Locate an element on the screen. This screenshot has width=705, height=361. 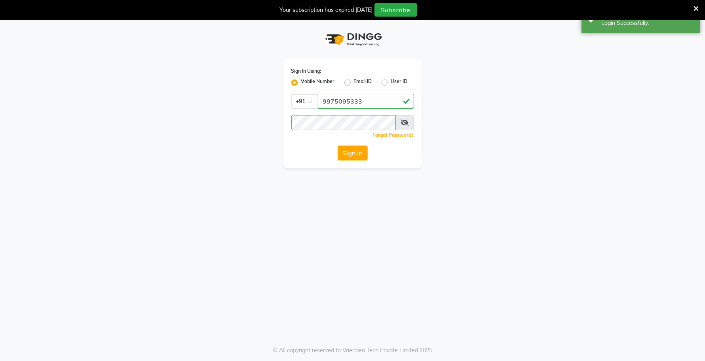
button: Subscribe is located at coordinates (396, 10).